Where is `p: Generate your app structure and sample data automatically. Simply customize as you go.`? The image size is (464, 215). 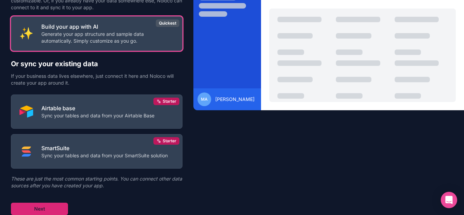 p: Generate your app structure and sample data automatically. Simply customize as you go. is located at coordinates (108, 38).